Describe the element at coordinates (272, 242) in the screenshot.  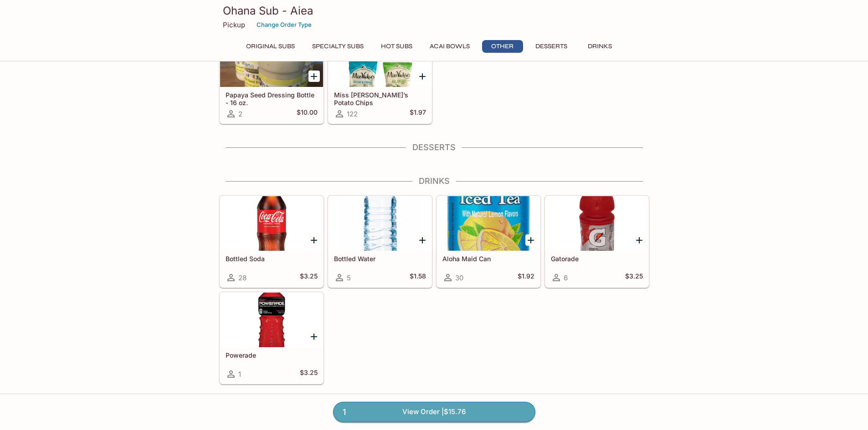
I see `a: Bottled Soda28$3.25` at that location.